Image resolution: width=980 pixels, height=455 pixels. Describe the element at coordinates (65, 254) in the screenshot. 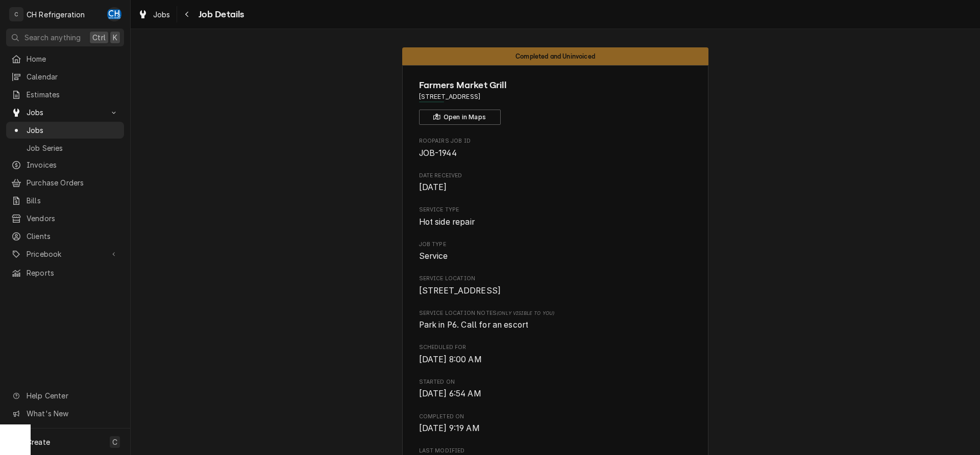

I see `a: Go to Pricebook` at that location.